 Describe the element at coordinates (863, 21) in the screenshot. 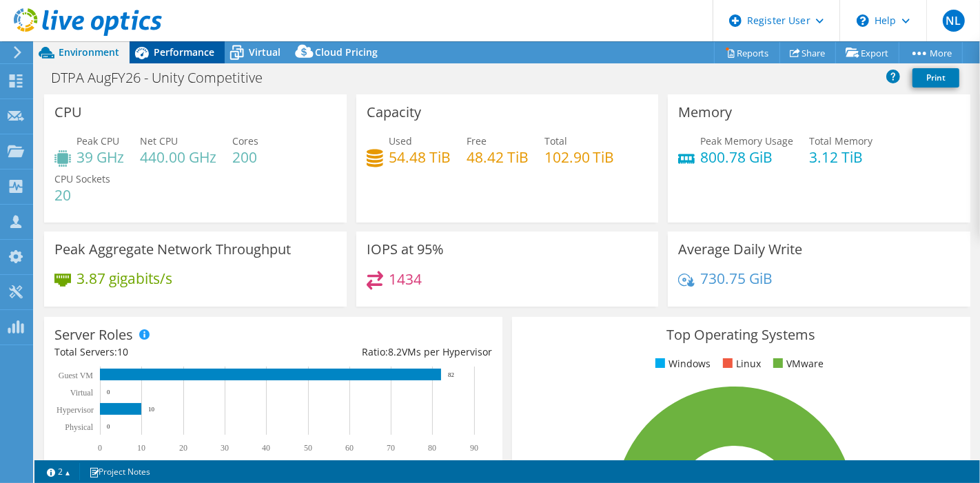

I see `svg: \n` at that location.